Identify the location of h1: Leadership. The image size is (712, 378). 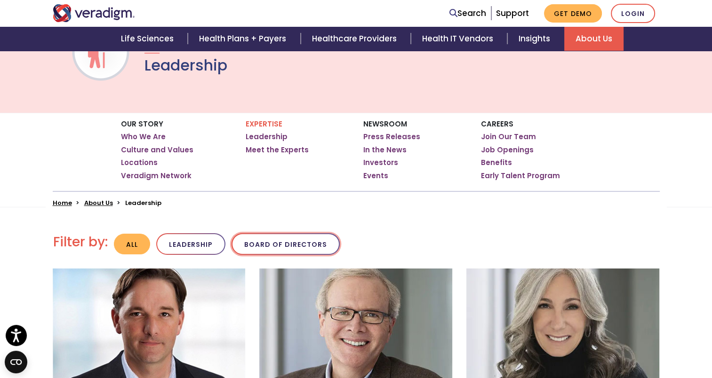
(186, 65).